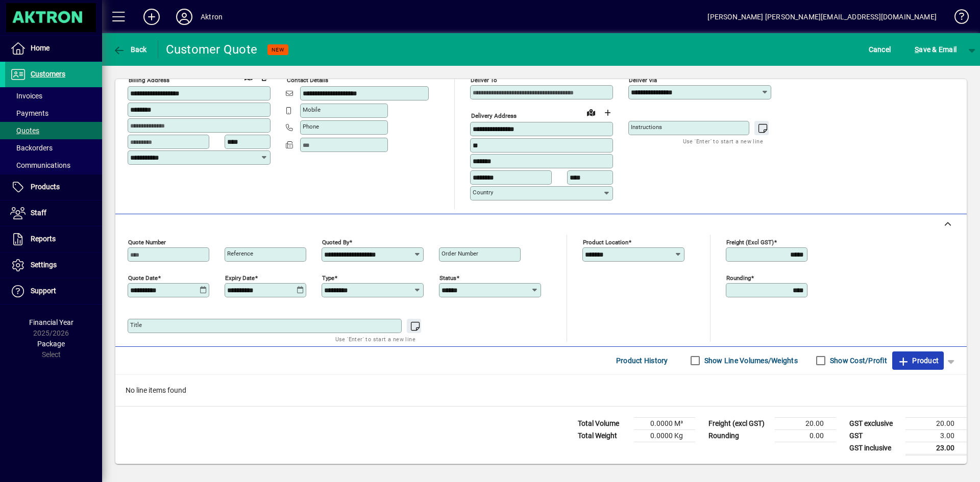 This screenshot has width=980, height=482. I want to click on mat-label: Product location, so click(605, 242).